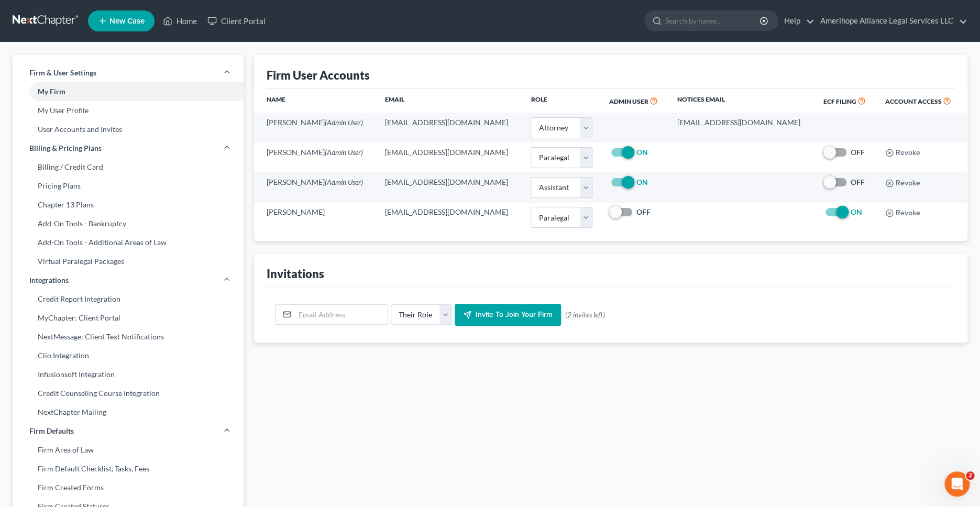 The width and height of the screenshot is (980, 507). Describe the element at coordinates (970, 476) in the screenshot. I see `span: 2` at that location.